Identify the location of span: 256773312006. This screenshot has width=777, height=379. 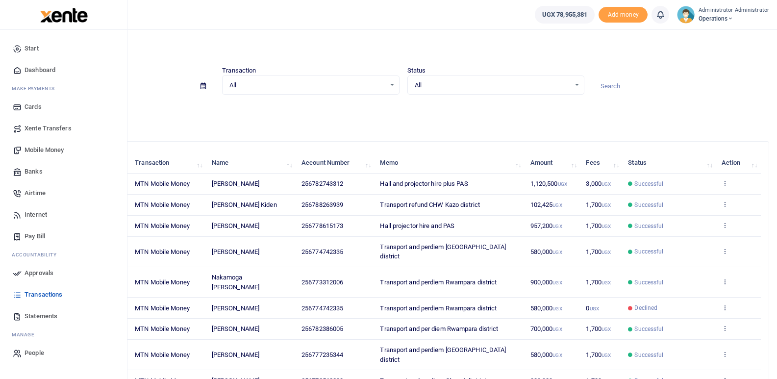
(322, 282).